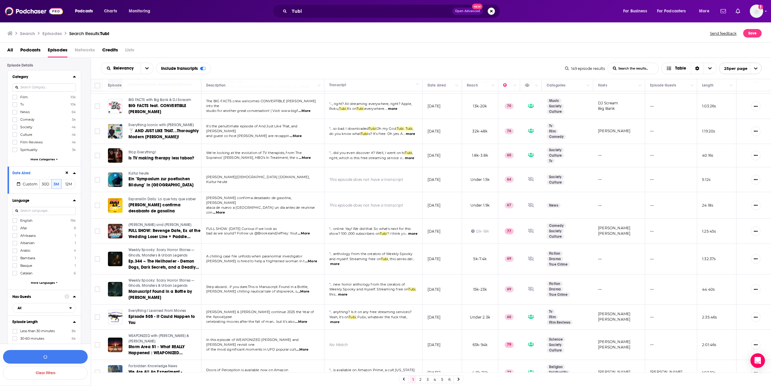 The width and height of the screenshot is (771, 386). What do you see at coordinates (165, 100) in the screenshot?
I see `a: BIG FACTS with Big Bank & DJ Scream` at bounding box center [165, 100].